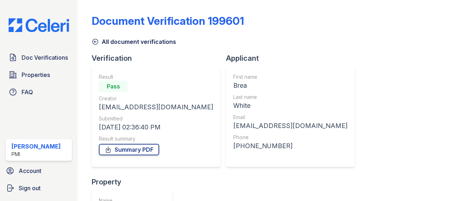 The width and height of the screenshot is (460, 201). What do you see at coordinates (291, 97) in the screenshot?
I see `div: Last name` at bounding box center [291, 97].